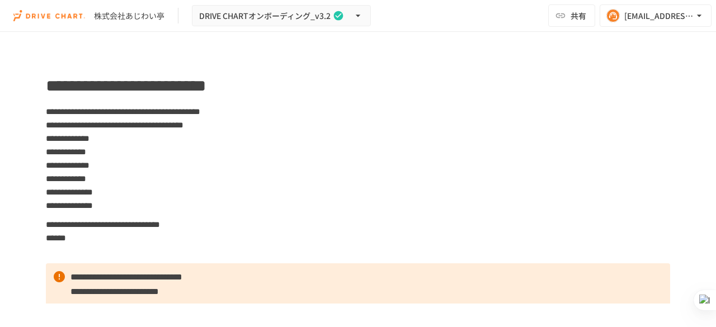 The height and width of the screenshot is (327, 716). What do you see at coordinates (264, 16) in the screenshot?
I see `span: DRIVE CHARTオンボーディング_v3.2` at bounding box center [264, 16].